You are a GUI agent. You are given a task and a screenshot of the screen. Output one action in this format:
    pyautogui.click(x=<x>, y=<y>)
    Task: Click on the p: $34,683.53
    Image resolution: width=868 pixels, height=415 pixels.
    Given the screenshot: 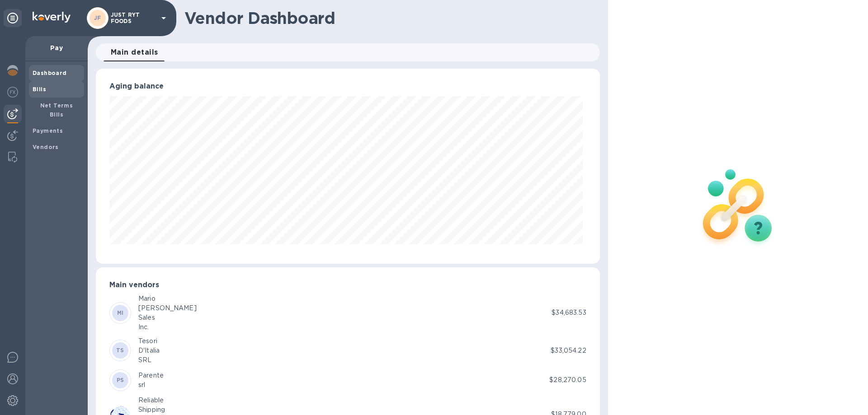 What is the action you would take?
    pyautogui.click(x=569, y=312)
    